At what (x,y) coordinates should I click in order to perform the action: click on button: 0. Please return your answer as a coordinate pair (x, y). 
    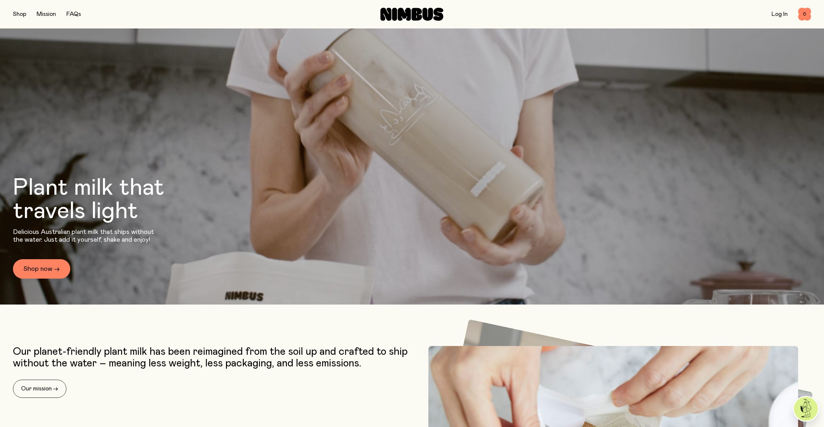
    Looking at the image, I should click on (804, 14).